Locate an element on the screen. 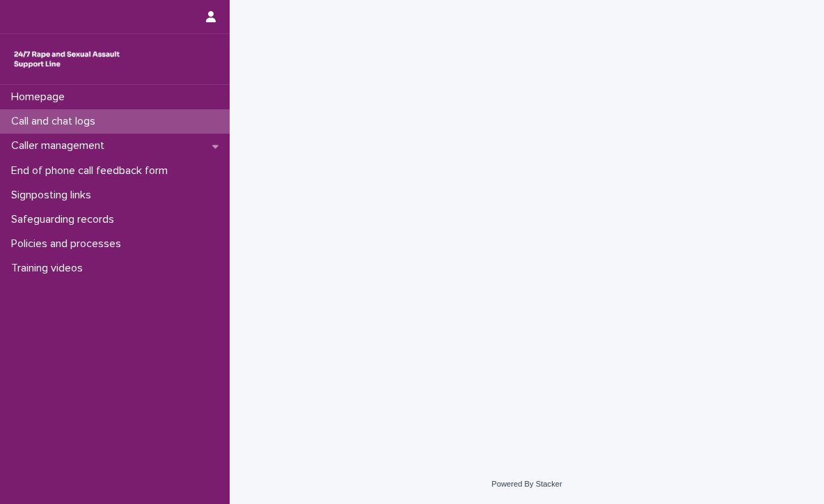  img: rhQMoQhaT3yELyF149Cw is located at coordinates (66, 59).